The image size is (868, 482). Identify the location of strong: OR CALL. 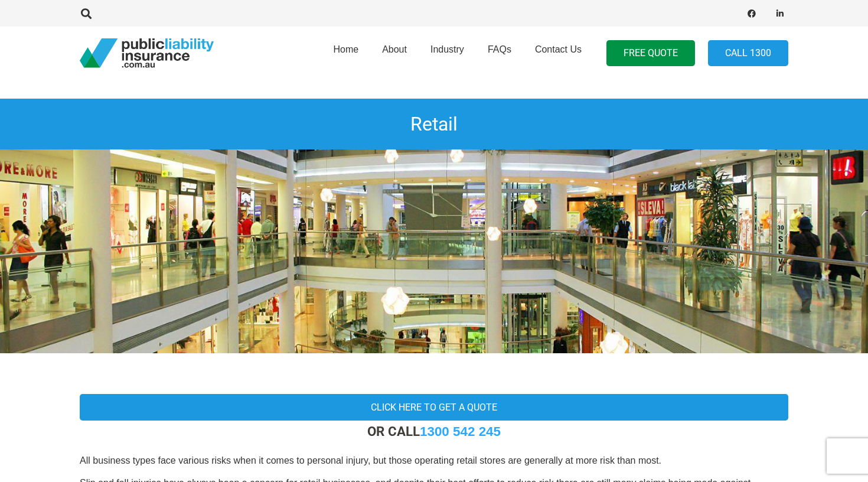
(434, 431).